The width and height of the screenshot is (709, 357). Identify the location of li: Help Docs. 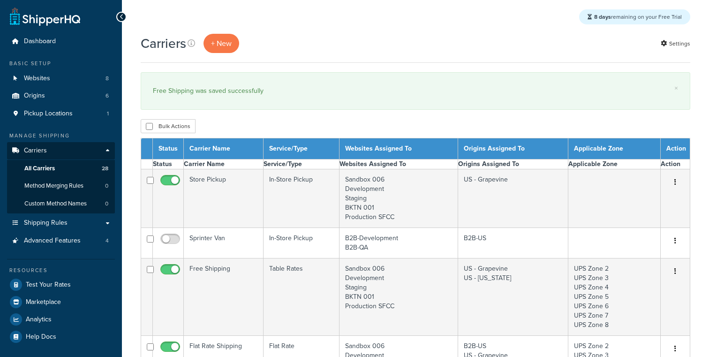
(61, 337).